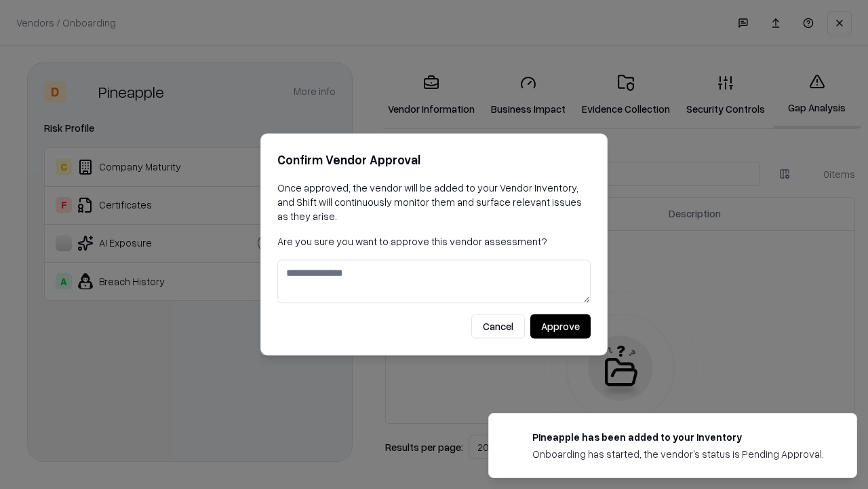  I want to click on h2: Confirm Vendor Approval, so click(434, 160).